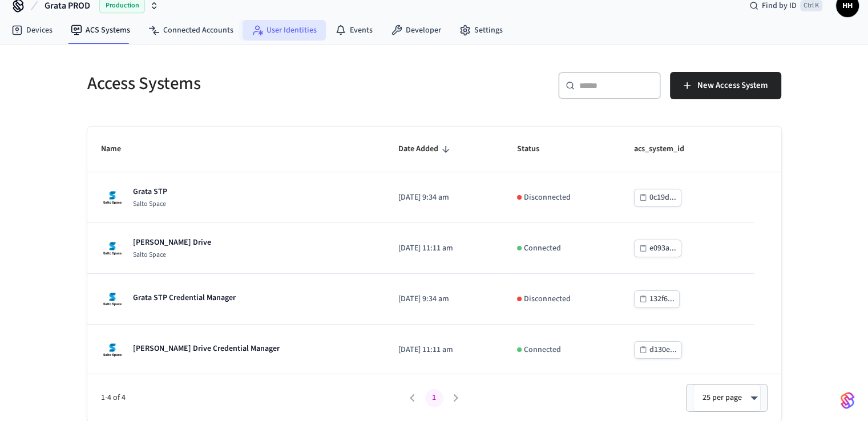 The width and height of the screenshot is (868, 421). What do you see at coordinates (663, 198) in the screenshot?
I see `div: 0c19d...` at bounding box center [663, 198].